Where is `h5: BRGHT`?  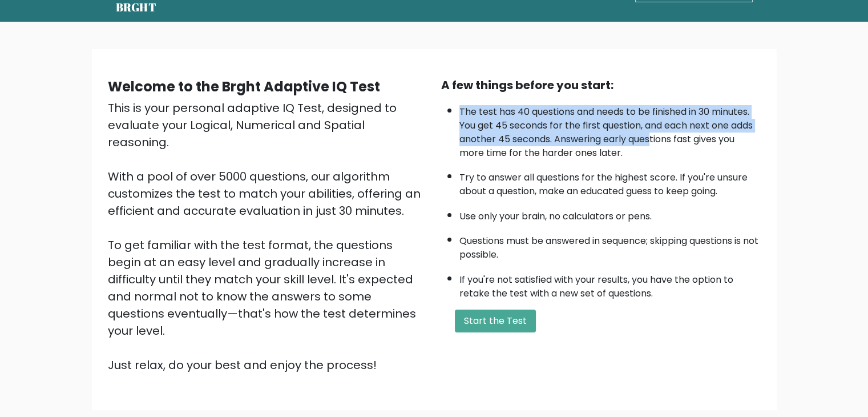 h5: BRGHT is located at coordinates (136, 8).